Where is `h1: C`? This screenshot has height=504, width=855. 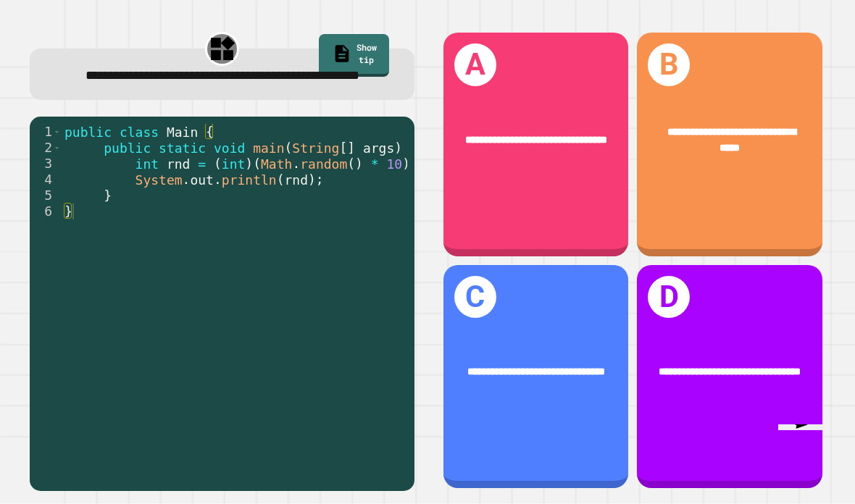
h1: C is located at coordinates (475, 297).